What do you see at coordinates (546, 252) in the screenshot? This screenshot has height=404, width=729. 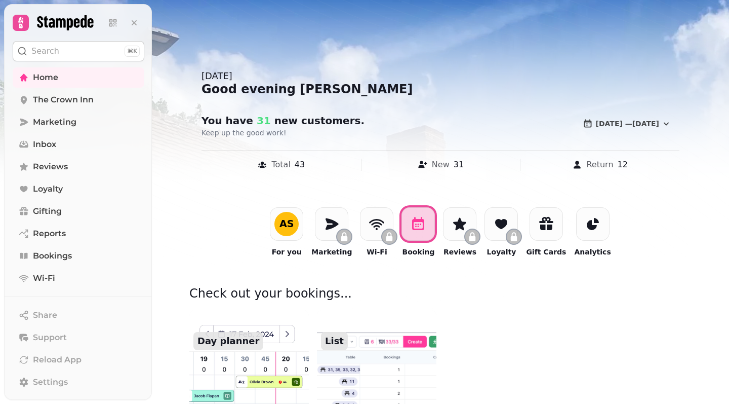 I see `p: Gift Cards` at bounding box center [546, 252].